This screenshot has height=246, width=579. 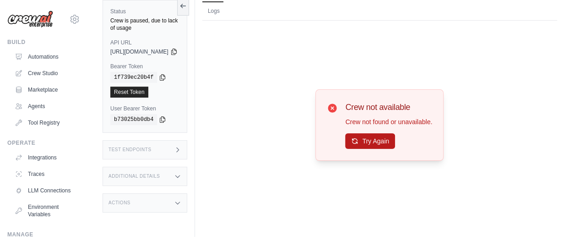 I want to click on a: Marketplace, so click(x=45, y=90).